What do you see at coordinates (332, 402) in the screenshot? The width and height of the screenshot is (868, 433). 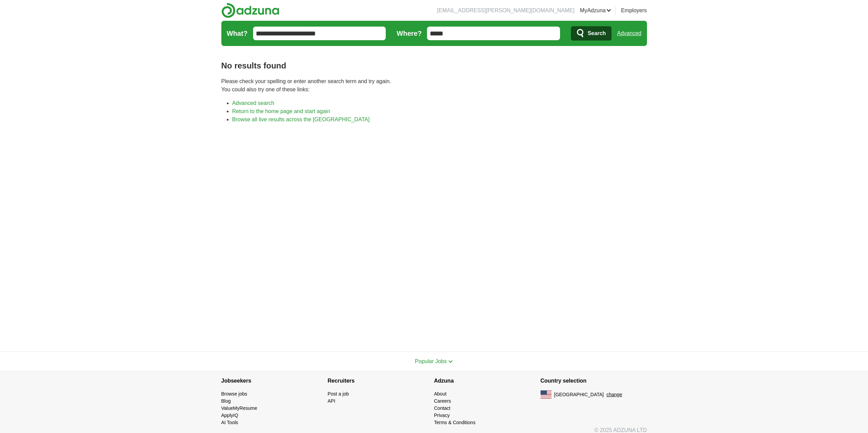 I see `a: API` at bounding box center [332, 402].